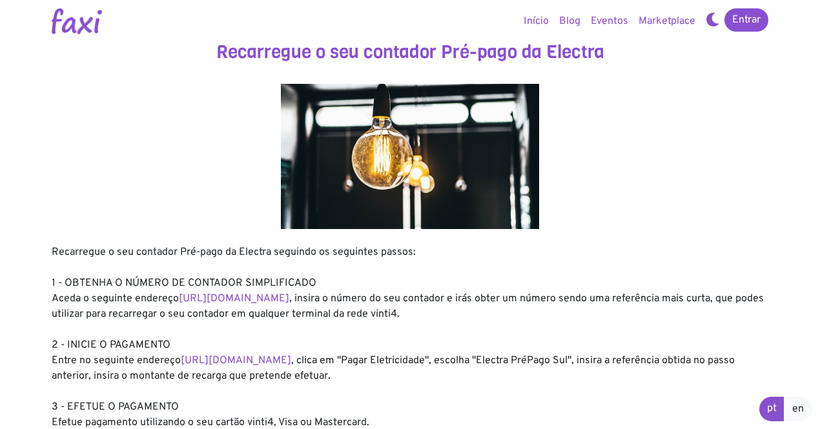 The width and height of the screenshot is (820, 429). I want to click on img: Logotipo Faxi Online, so click(77, 21).